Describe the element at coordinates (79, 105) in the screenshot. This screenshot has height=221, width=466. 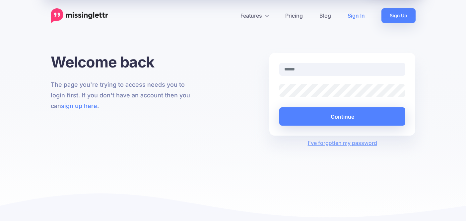
I see `a: sign up here` at that location.